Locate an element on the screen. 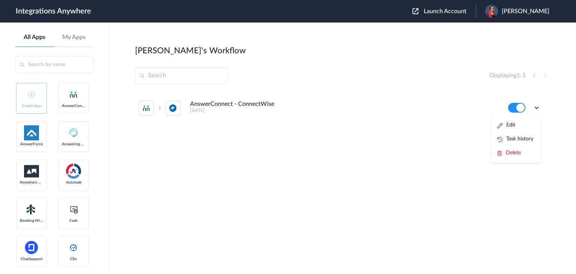  img: cash-logo.svg is located at coordinates (74, 209).